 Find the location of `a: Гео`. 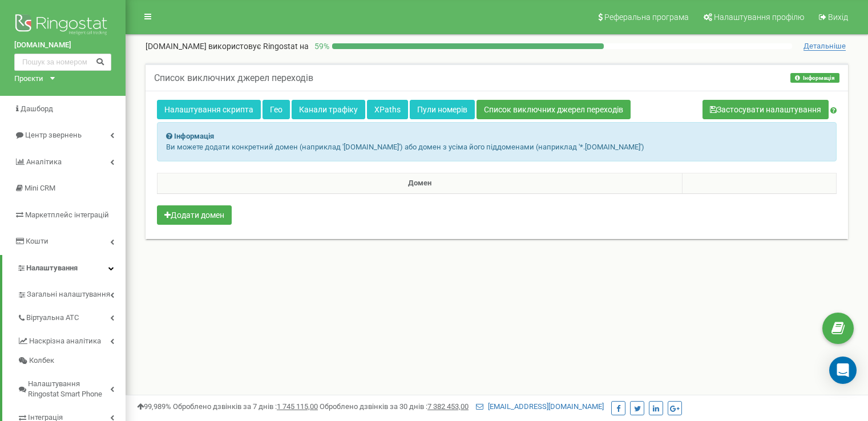

a: Гео is located at coordinates (276, 110).